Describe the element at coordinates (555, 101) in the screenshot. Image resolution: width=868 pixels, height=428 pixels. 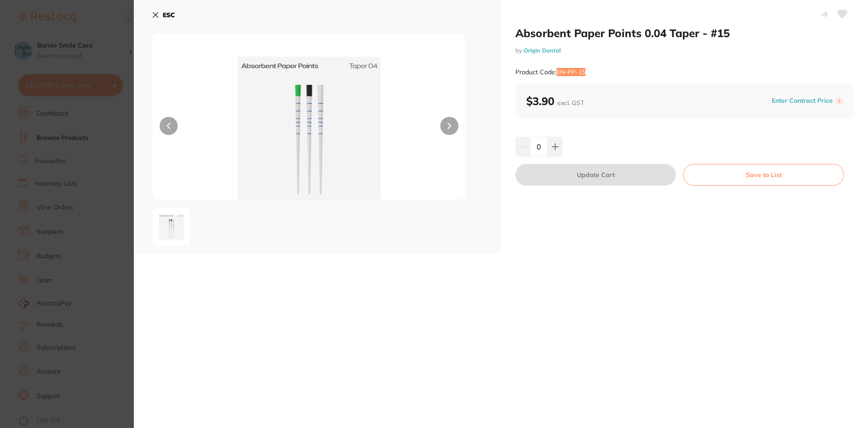
I see `b: $3.90` at that location.